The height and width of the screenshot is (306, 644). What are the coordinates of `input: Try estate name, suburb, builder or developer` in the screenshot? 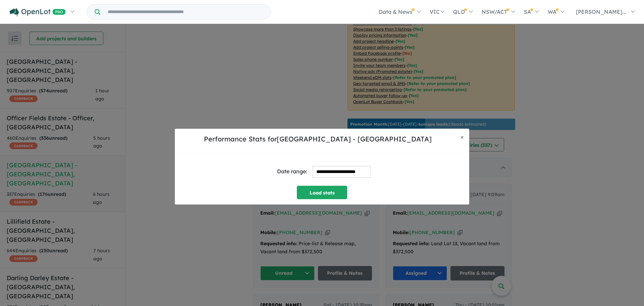 It's located at (185, 12).